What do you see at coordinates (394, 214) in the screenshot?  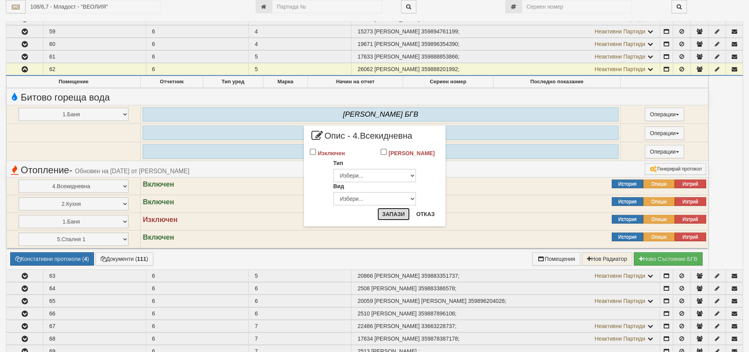 I see `button: Запази` at bounding box center [394, 214].